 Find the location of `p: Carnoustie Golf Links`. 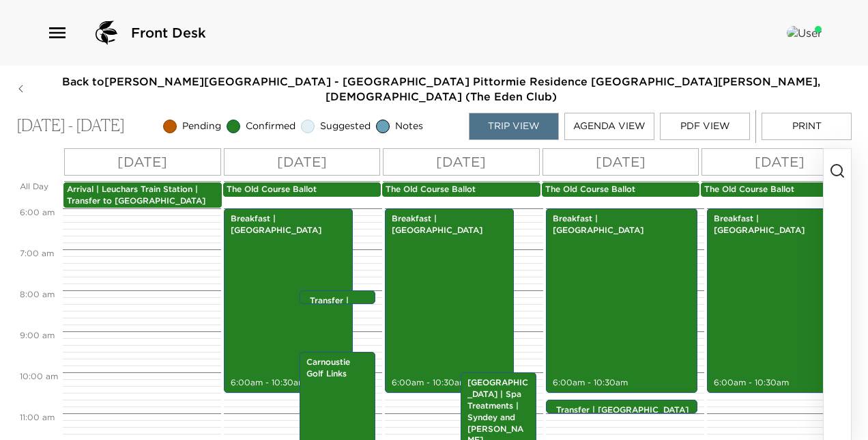

p: Carnoustie Golf Links is located at coordinates (337, 368).